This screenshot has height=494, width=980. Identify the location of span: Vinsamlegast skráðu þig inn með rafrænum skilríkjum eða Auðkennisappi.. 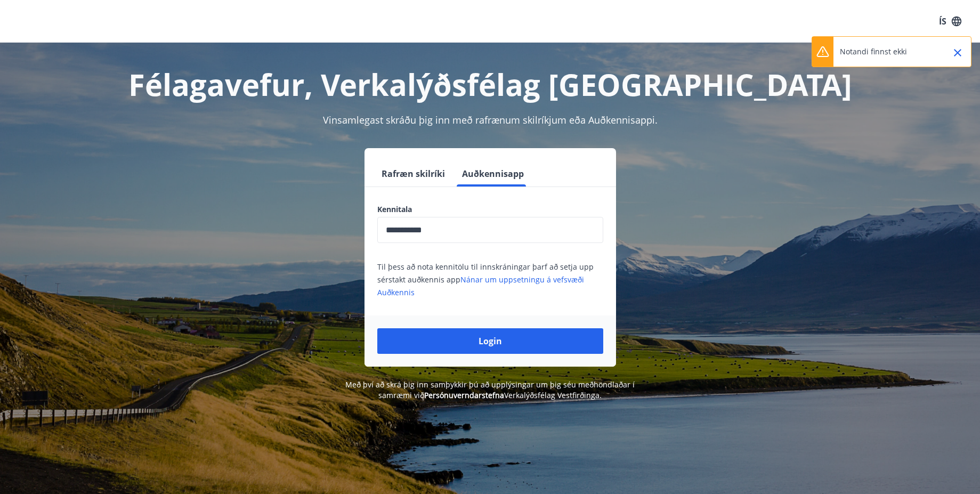
(490, 120).